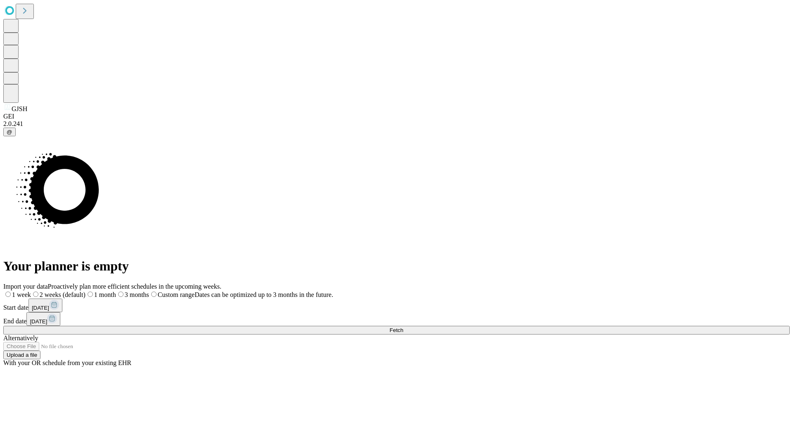 Image resolution: width=793 pixels, height=446 pixels. What do you see at coordinates (8, 294) in the screenshot?
I see `input: 1 week` at bounding box center [8, 294].